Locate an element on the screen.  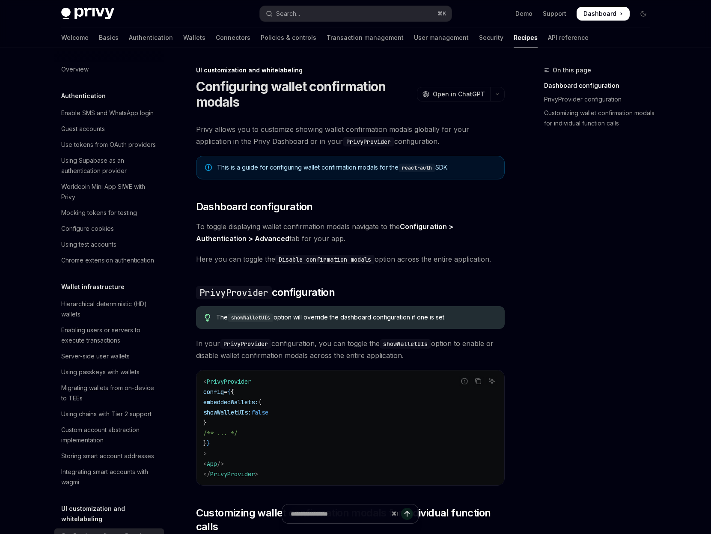
span: To toggle displaying wallet confirmation modals navigate to the tab for your app. is located at coordinates (350, 232).